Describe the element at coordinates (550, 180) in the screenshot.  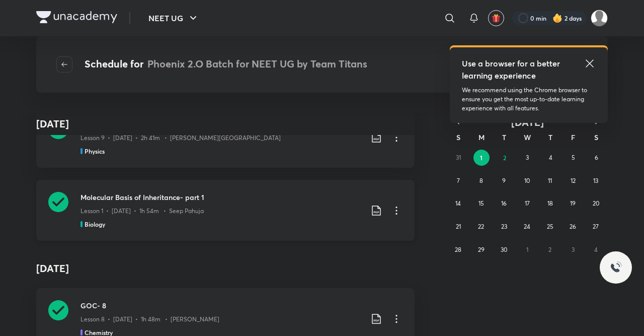
I see `abbr: September 11, 2025` at that location.